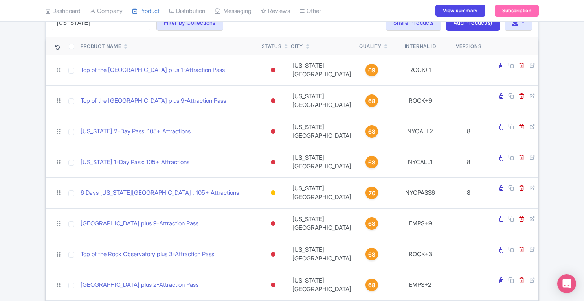  What do you see at coordinates (420, 131) in the screenshot?
I see `td: NYCALL2` at bounding box center [420, 131].